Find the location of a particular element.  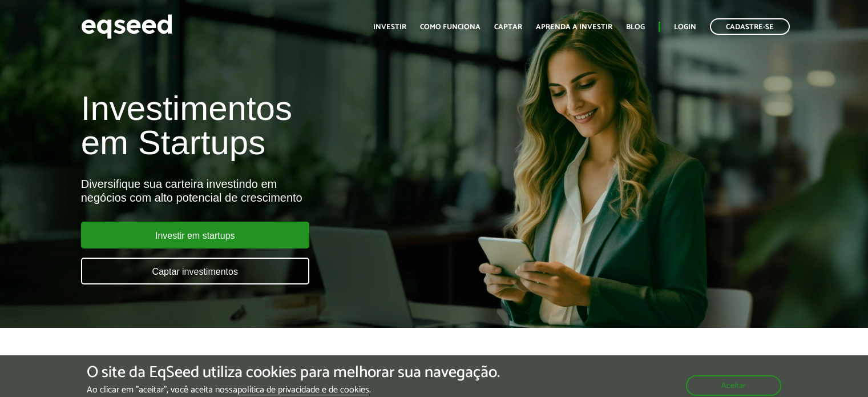

img: EqSeed is located at coordinates (127, 26).